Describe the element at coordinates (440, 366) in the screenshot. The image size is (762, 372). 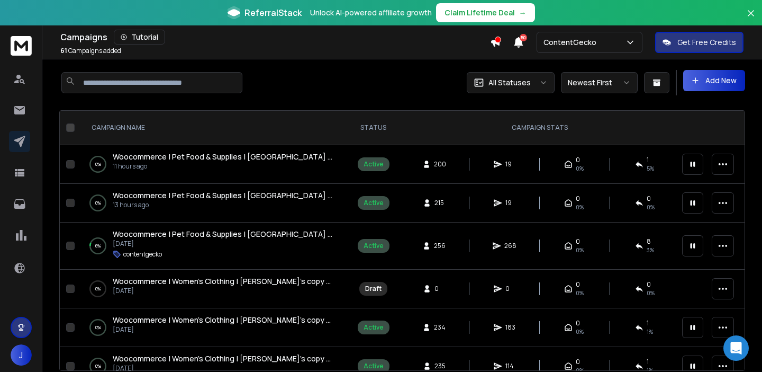
I see `span: 235` at that location.